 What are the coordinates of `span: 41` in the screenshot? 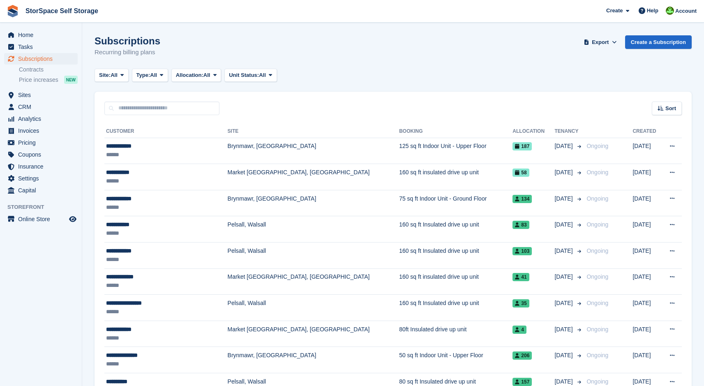 It's located at (520, 277).